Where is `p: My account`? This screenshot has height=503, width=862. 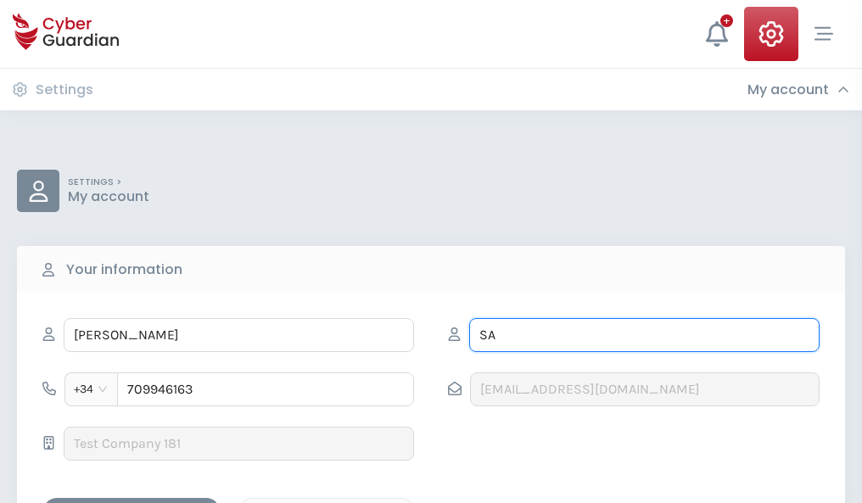 p: My account is located at coordinates (109, 197).